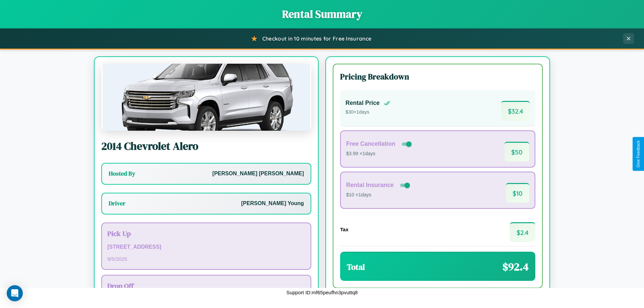 Image resolution: width=644 pixels, height=308 pixels. What do you see at coordinates (638, 154) in the screenshot?
I see `div: Give Feedback` at bounding box center [638, 154].